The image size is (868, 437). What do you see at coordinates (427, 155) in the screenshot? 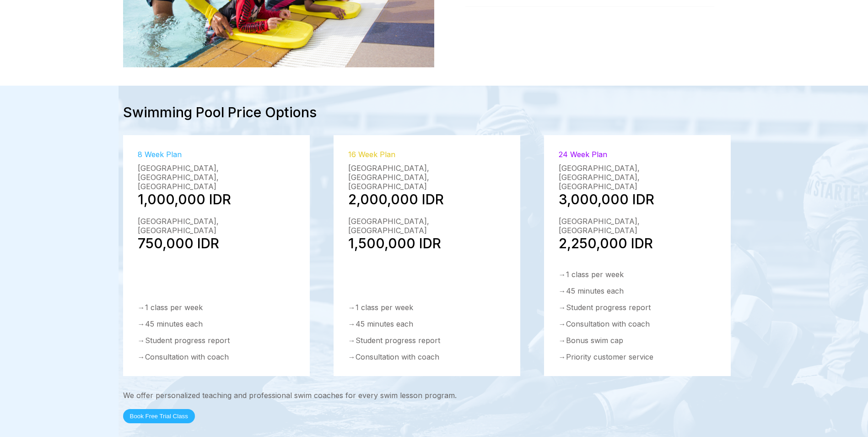
I see `div: 16 Week Plan` at bounding box center [427, 155].